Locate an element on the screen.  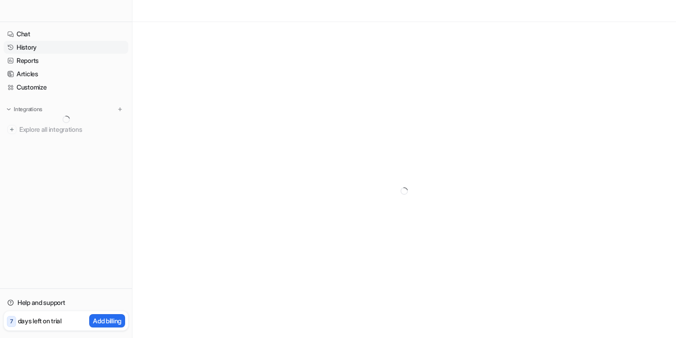
p: Integrations is located at coordinates (28, 109).